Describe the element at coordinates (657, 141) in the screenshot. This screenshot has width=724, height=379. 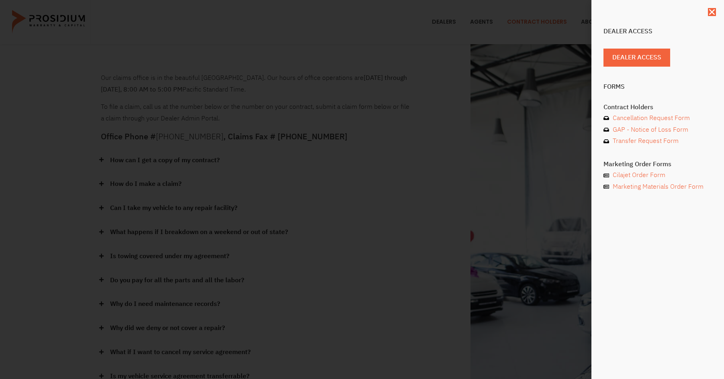
I see `a: Transfer Request Form` at that location.